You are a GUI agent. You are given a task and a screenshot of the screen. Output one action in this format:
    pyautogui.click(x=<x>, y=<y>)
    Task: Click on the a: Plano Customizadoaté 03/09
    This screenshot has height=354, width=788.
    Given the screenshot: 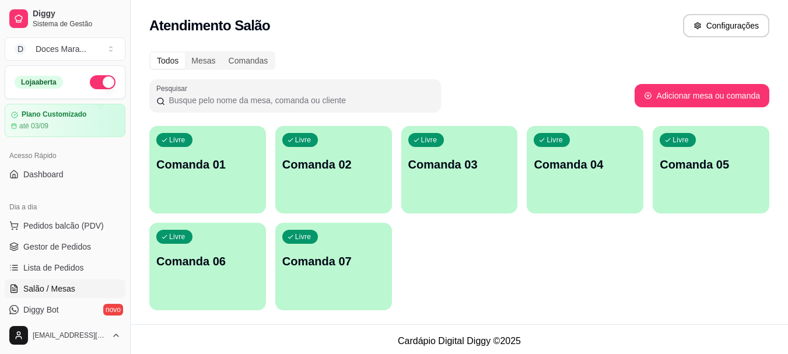 What is the action you would take?
    pyautogui.click(x=65, y=120)
    